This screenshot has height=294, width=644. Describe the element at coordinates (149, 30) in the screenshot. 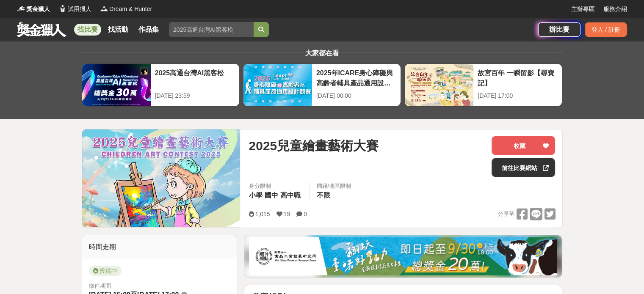

I see `a: 作品集` at that location.